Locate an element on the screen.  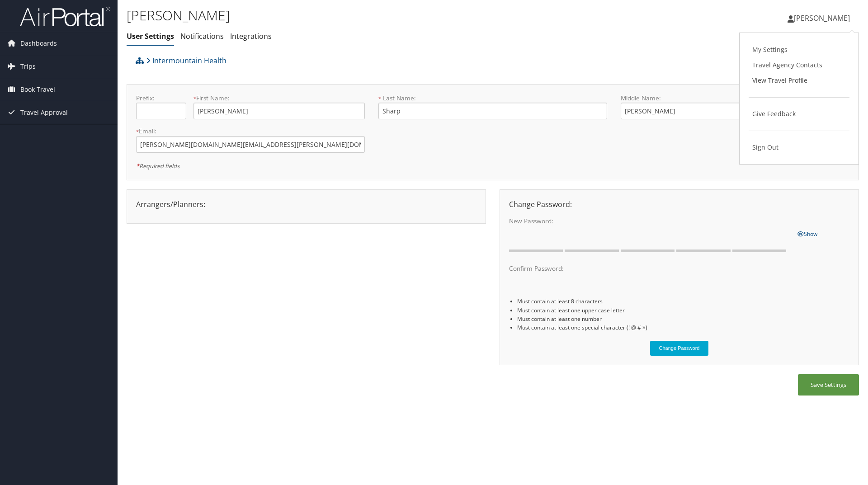
div: Change Password: is located at coordinates (679, 205).